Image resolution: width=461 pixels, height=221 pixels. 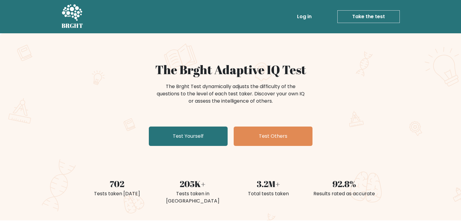 I want to click on div: 702, so click(x=117, y=184).